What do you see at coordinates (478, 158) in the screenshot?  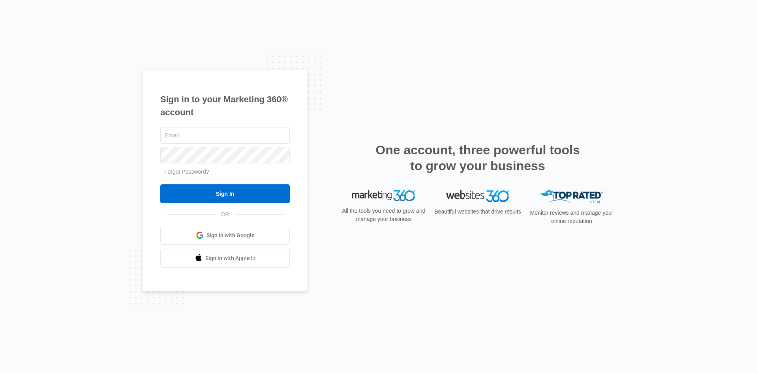 I see `h2: One account, three powerful tools to grow your business` at bounding box center [478, 158].